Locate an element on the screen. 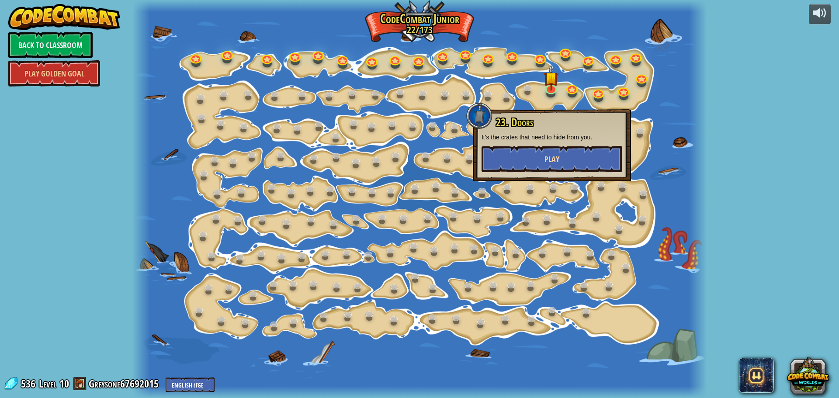 This screenshot has width=839, height=398. span: Play is located at coordinates (552, 159).